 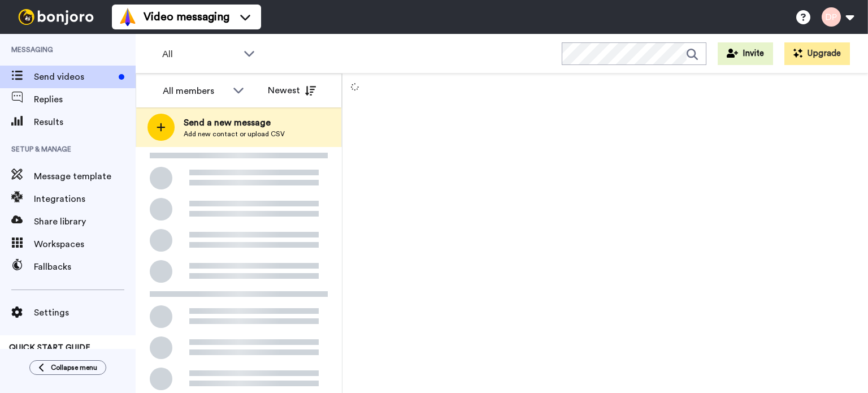 I want to click on span: Send a new message, so click(x=234, y=123).